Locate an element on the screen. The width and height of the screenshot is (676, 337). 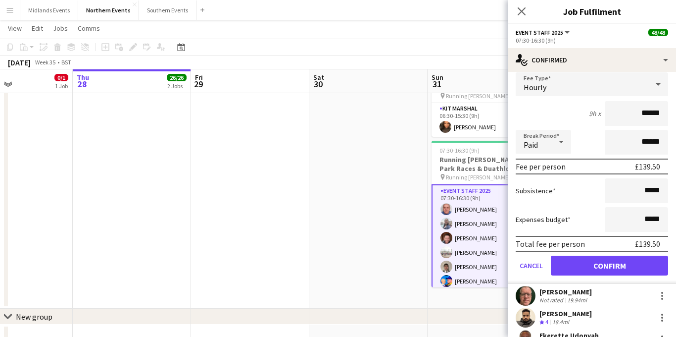
div: New group is located at coordinates (34, 316).